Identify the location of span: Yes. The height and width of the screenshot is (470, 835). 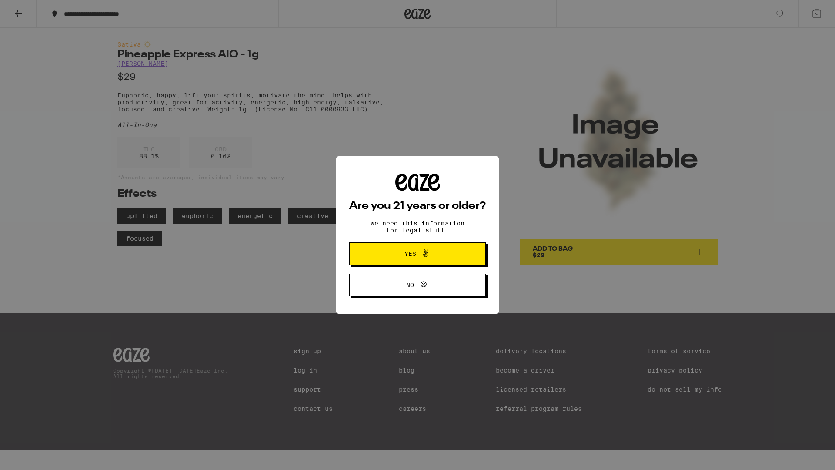
(410, 254).